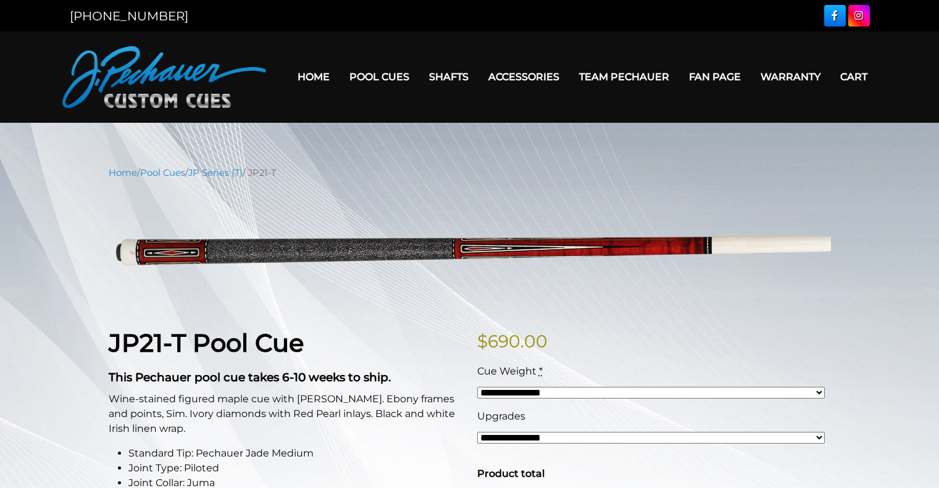 Image resolution: width=939 pixels, height=488 pixels. Describe the element at coordinates (295, 454) in the screenshot. I see `li: Standard Tip: Pechauer Jade Medium` at that location.